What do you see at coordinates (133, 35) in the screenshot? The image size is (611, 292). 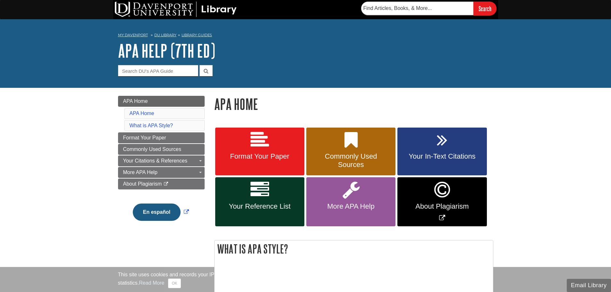 I see `a: My Davenport` at bounding box center [133, 35].